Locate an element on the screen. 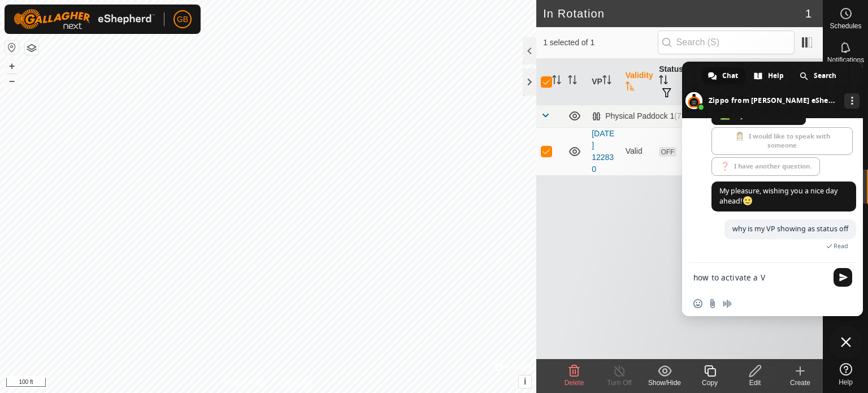 The height and width of the screenshot is (393, 868). span: Search is located at coordinates (825, 76).